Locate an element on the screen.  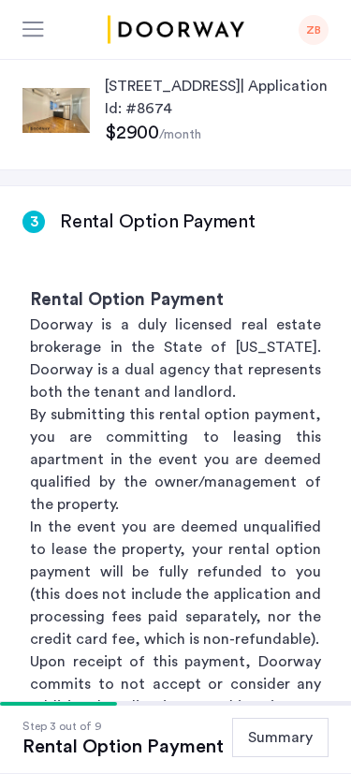
div: 3 is located at coordinates (34, 222).